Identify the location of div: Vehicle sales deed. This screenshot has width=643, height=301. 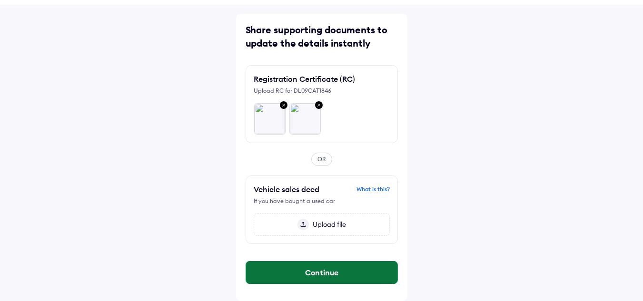
(286, 189).